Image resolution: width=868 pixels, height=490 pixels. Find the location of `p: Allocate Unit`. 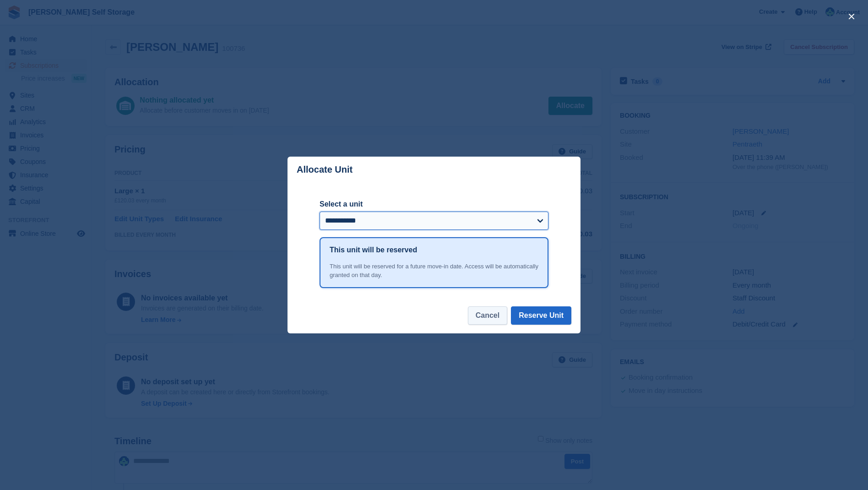

p: Allocate Unit is located at coordinates (324, 170).